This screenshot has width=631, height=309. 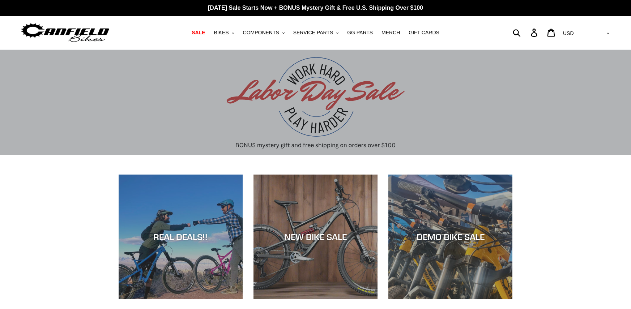 What do you see at coordinates (360, 33) in the screenshot?
I see `span: GG PARTS` at bounding box center [360, 33].